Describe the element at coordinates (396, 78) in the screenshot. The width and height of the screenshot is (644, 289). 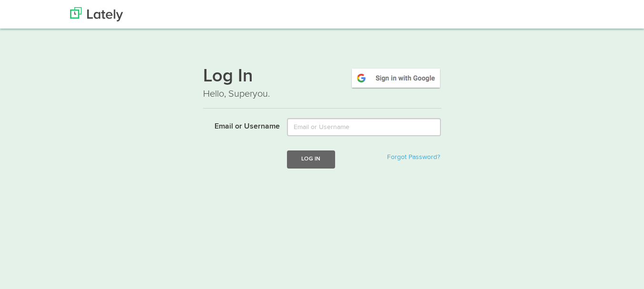
I see `img: google-signin.png` at that location.